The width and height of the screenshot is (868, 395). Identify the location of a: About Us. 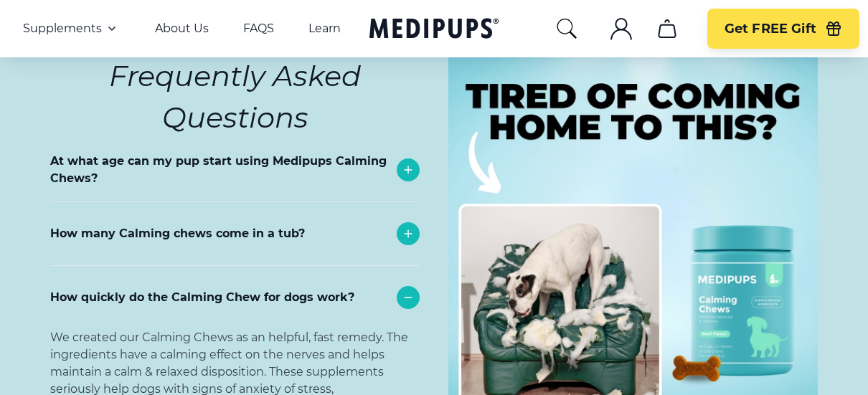
(182, 29).